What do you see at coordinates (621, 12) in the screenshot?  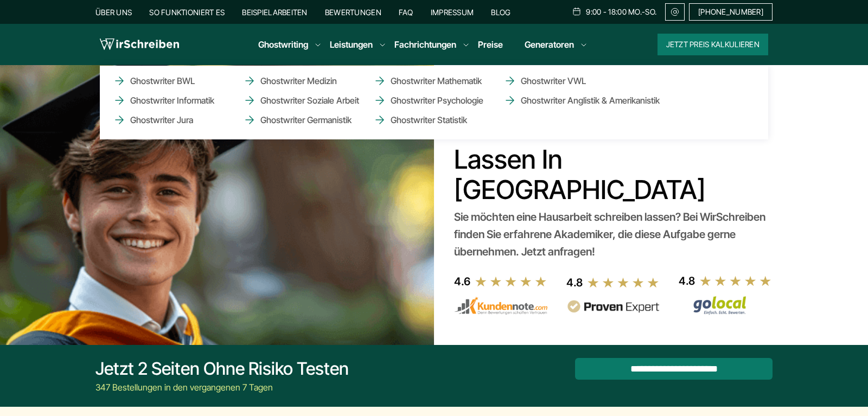 I see `span: 9:00 - 18:00 Mo.-So.` at bounding box center [621, 12].